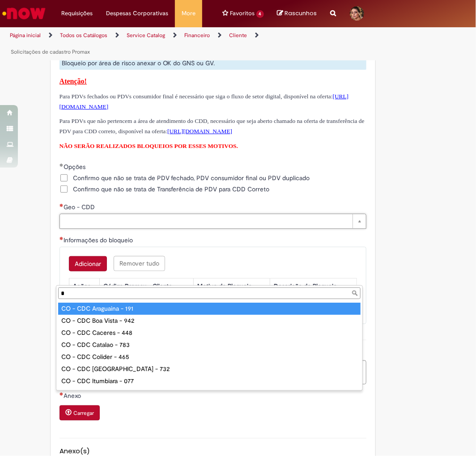 The height and width of the screenshot is (456, 476). What do you see at coordinates (209, 393) in the screenshot?
I see `div: CO - CDC Rio Branco - 572` at bounding box center [209, 393].